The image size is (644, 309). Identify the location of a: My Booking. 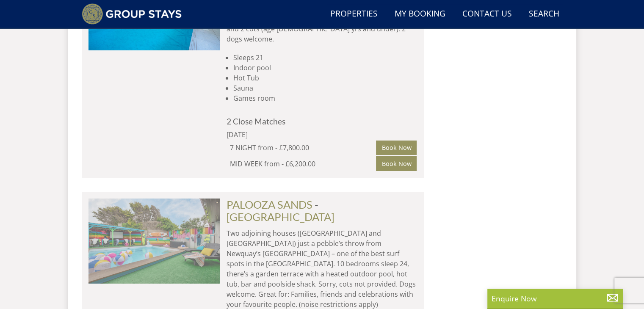
(420, 14).